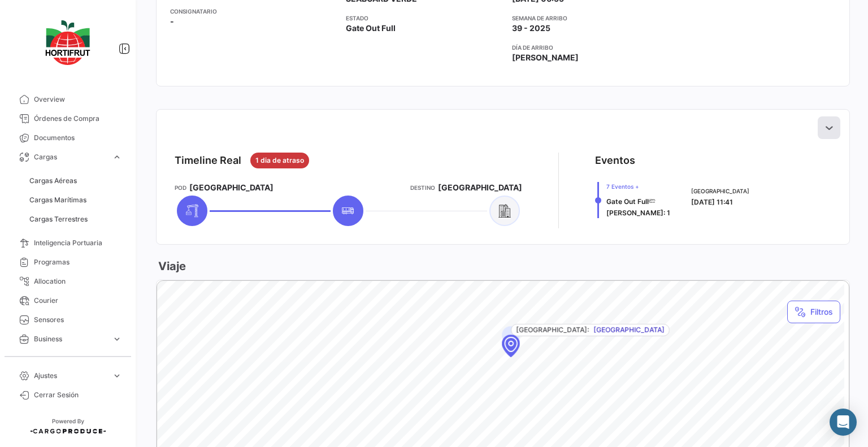 The height and width of the screenshot is (447, 868). I want to click on app-card-info-title: Consignatario, so click(253, 11).